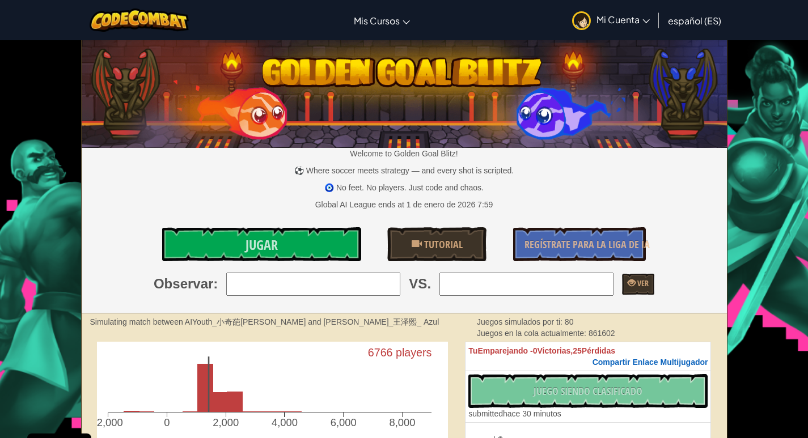 This screenshot has width=808, height=438. Describe the element at coordinates (650, 362) in the screenshot. I see `span: Compartir Enlace Multijugador` at that location.